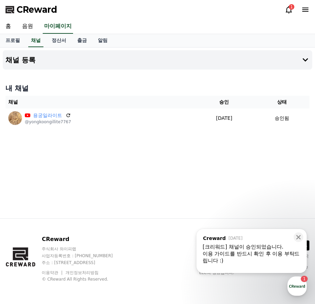 The width and height of the screenshot is (315, 304). Describe the element at coordinates (158, 60) in the screenshot. I see `button: 채널 등록` at that location.